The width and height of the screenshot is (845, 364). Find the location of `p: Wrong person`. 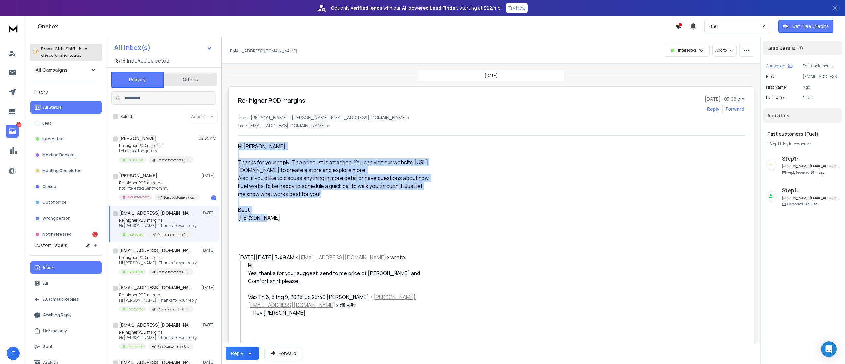

p: Wrong person is located at coordinates (56, 218).